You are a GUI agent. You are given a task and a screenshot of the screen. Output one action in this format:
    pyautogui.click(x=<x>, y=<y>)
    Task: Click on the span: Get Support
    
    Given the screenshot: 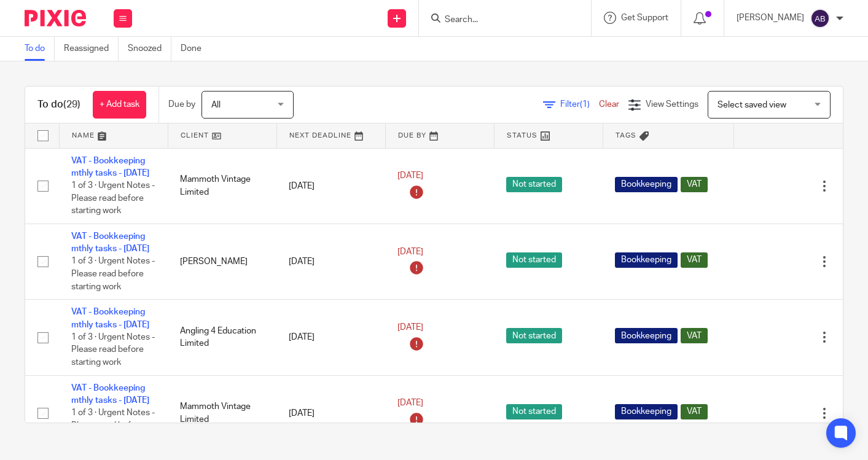 What is the action you would take?
    pyautogui.click(x=645, y=18)
    